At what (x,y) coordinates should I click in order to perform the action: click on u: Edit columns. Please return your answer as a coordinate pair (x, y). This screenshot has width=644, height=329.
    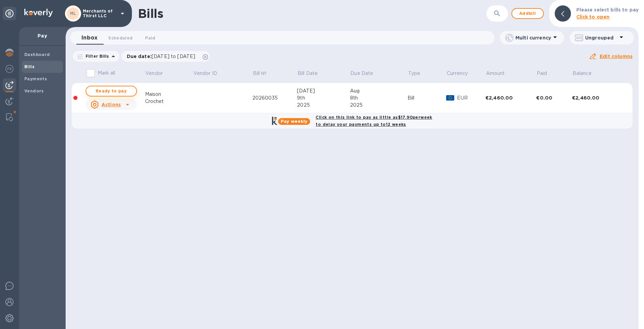
    Looking at the image, I should click on (616, 57).